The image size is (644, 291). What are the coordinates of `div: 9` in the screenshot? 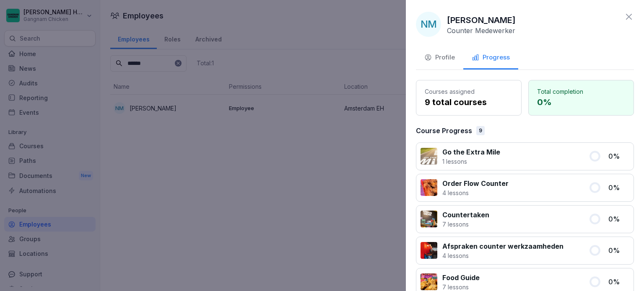 It's located at (480, 130).